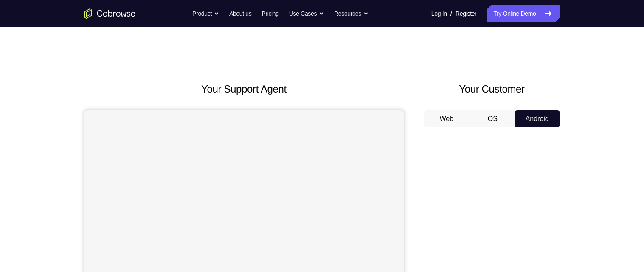 The image size is (644, 272). Describe the element at coordinates (523, 14) in the screenshot. I see `a: Try Online Demo` at that location.